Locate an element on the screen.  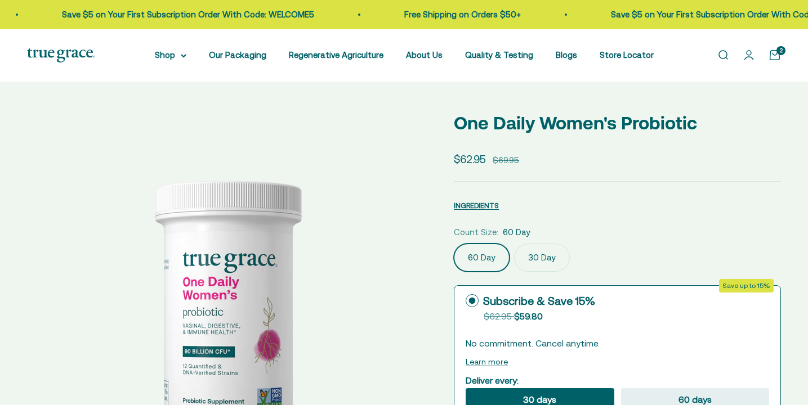
p: One Daily Women's Probiotic is located at coordinates (617, 123).